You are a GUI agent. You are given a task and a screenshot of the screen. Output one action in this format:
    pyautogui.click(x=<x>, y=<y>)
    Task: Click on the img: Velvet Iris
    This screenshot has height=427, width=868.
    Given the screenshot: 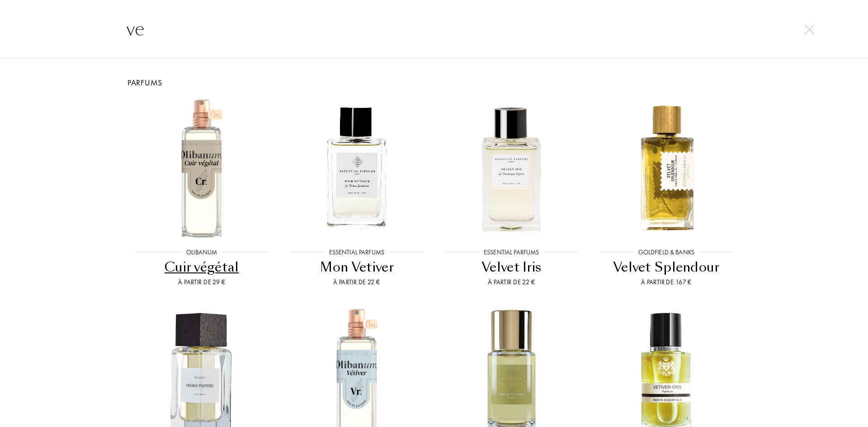 What is the action you would take?
    pyautogui.click(x=511, y=168)
    